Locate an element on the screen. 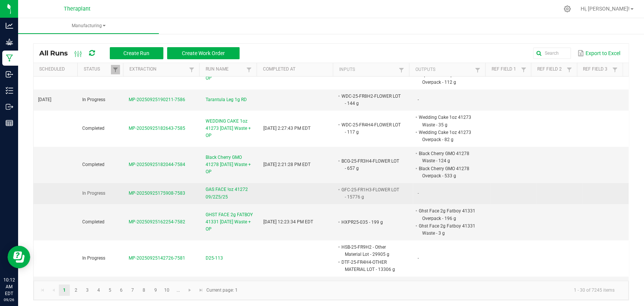 Image resolution: width=644 pixels, height=306 pixels. inline-svg: Reports is located at coordinates (10, 123).